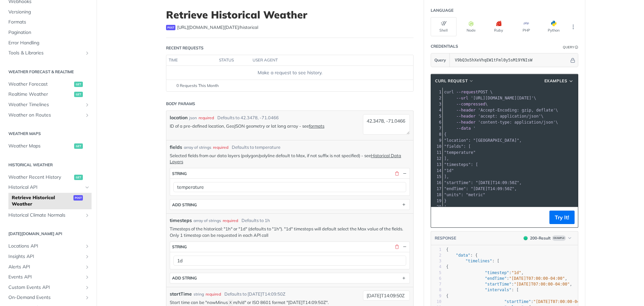 Image resolution: width=644 pixels, height=306 pixels. I want to click on span: "timesteps": [, so click(461, 165).